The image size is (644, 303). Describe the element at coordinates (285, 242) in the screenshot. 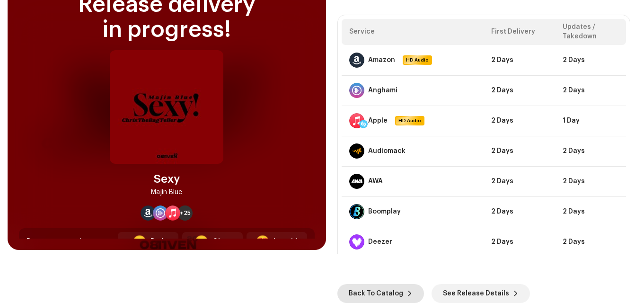

I see `div: Love it!` at that location.